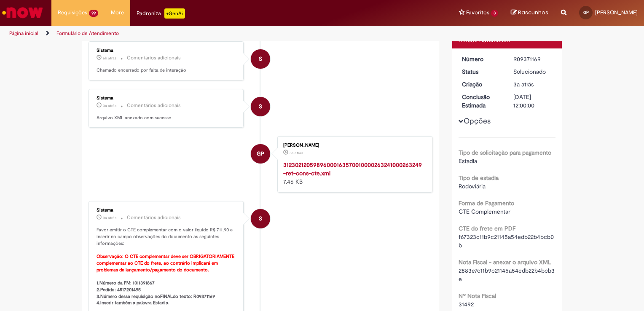 This screenshot has height=311, width=644. I want to click on b: CTE do frete em PDF, so click(487, 228).